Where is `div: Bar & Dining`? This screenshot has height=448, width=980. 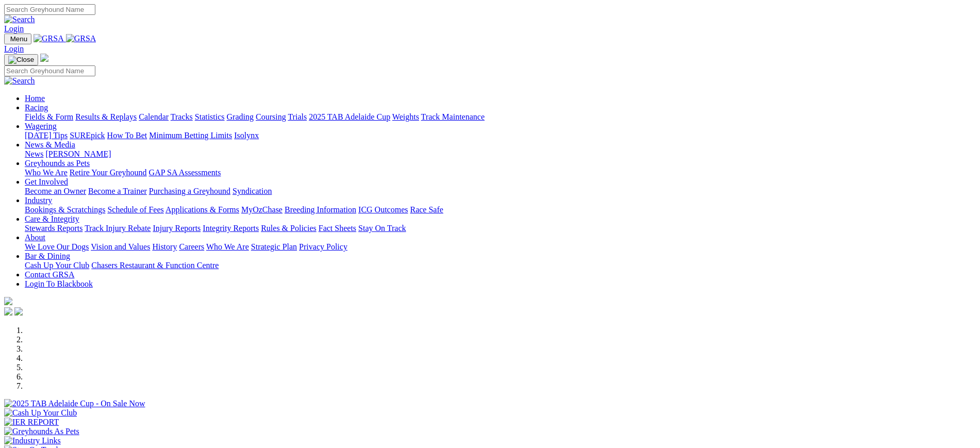 div: Bar & Dining is located at coordinates (500, 266).